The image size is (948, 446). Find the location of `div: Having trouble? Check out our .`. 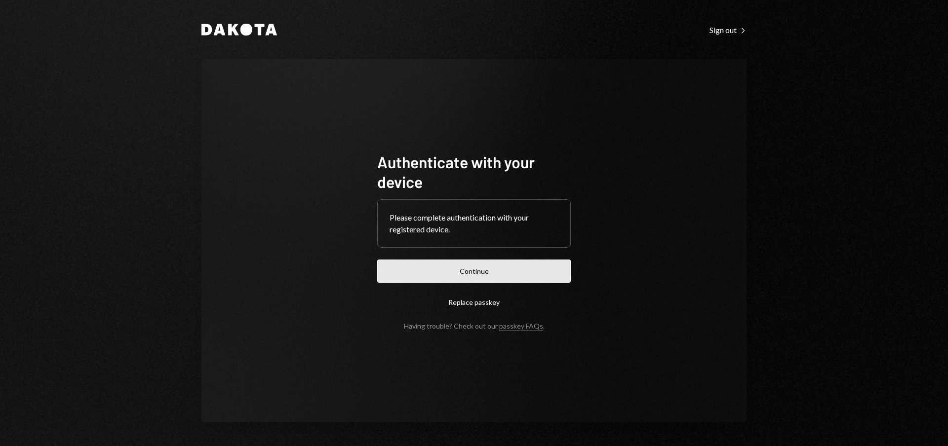

div: Having trouble? Check out our . is located at coordinates (474, 326).